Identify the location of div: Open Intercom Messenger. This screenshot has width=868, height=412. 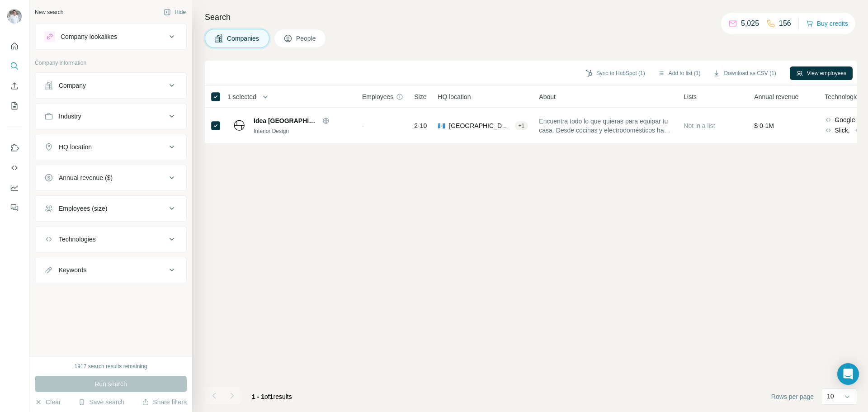
(848, 374).